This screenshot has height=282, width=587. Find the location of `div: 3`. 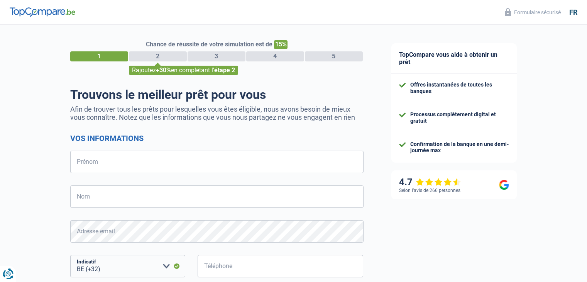

div: 3 is located at coordinates (217, 56).